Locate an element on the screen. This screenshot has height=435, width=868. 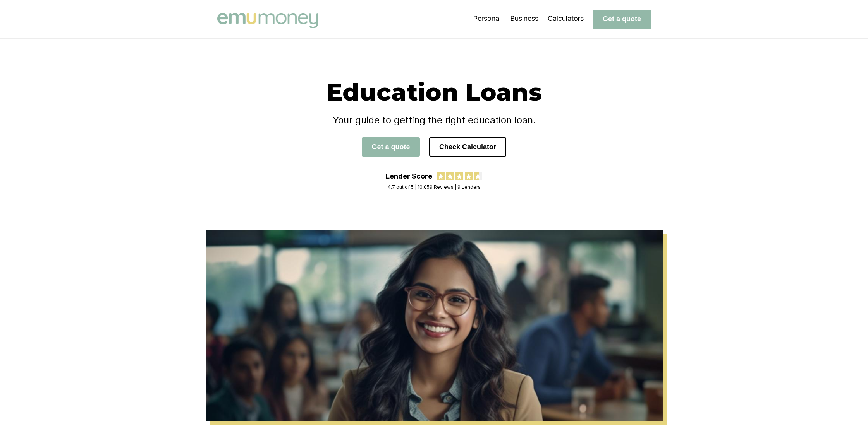
img: Find the best Education Loans for you with Emu Money is located at coordinates (434, 326).